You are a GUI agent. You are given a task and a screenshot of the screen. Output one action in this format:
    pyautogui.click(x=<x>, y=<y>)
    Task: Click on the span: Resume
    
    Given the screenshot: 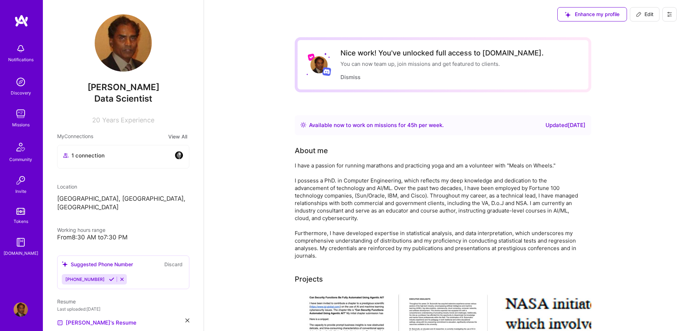 What is the action you would take?
    pyautogui.click(x=66, y=301)
    